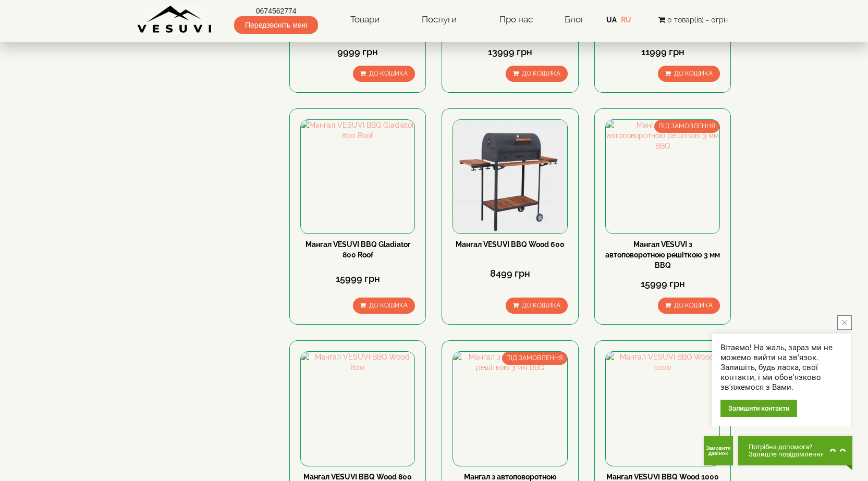  What do you see at coordinates (509, 52) in the screenshot?
I see `div: 13999 грн` at bounding box center [509, 52].